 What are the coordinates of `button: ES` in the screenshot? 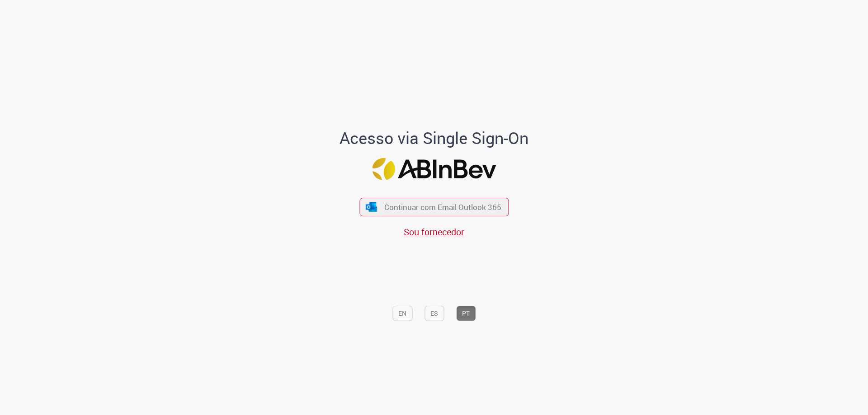 It's located at (434, 313).